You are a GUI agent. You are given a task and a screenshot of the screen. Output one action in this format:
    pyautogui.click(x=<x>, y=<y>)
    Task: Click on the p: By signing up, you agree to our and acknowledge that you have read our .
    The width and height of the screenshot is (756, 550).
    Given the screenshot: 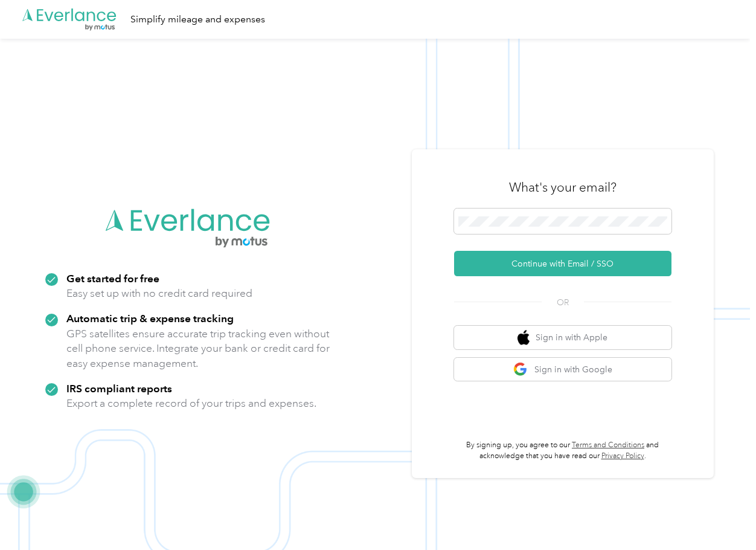 What is the action you would take?
    pyautogui.click(x=563, y=450)
    